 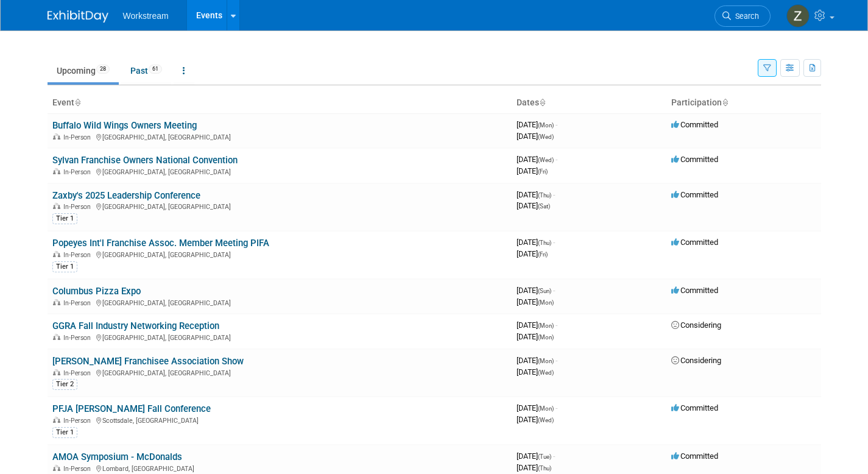 What do you see at coordinates (156, 69) in the screenshot?
I see `span: 61` at bounding box center [156, 69].